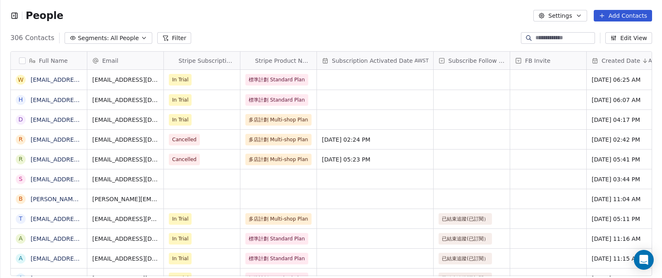 The height and width of the screenshot is (278, 662). I want to click on div: Email, so click(125, 60).